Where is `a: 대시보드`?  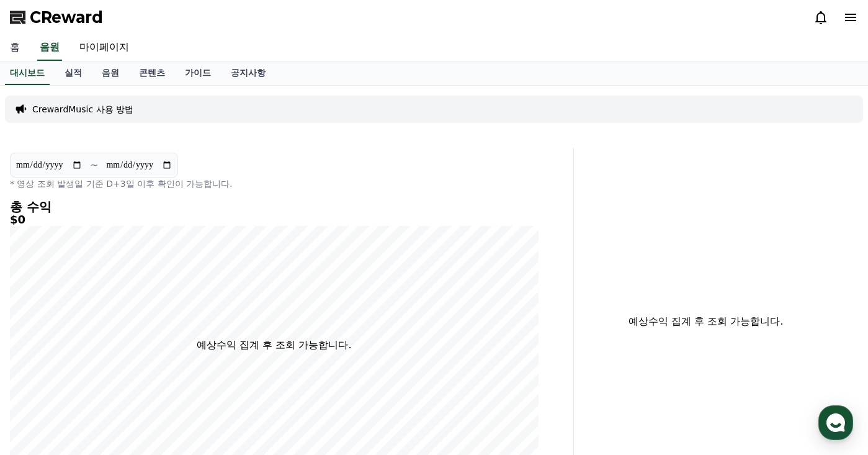 a: 대시보드 is located at coordinates (27, 73).